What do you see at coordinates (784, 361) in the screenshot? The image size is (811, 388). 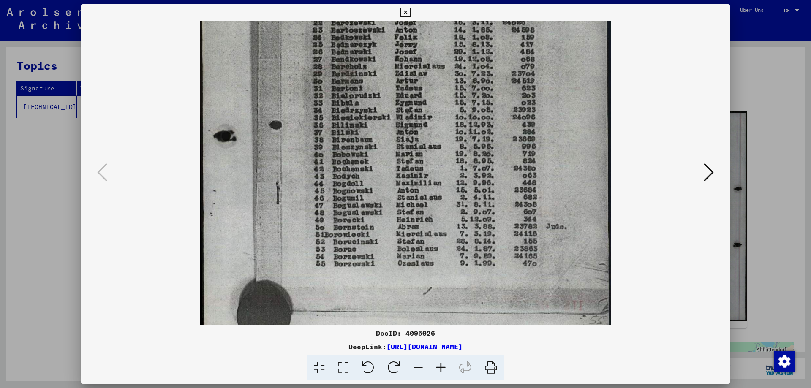 I see `div: Zustimmung ändern` at bounding box center [784, 361].